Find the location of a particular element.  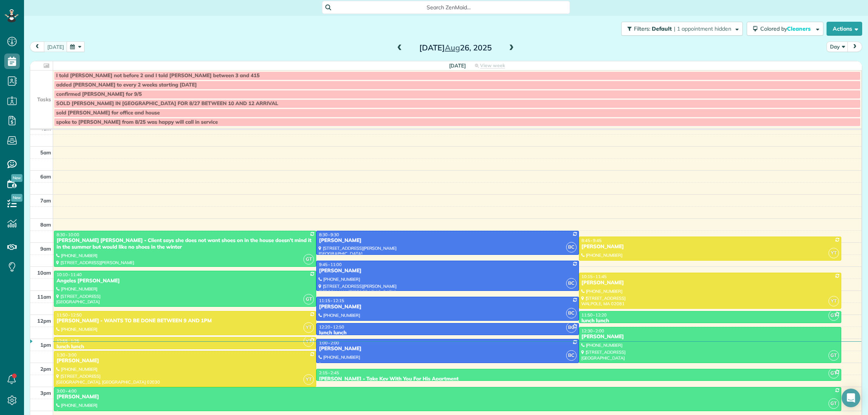

span: 8:30 - 9:30 is located at coordinates (329, 234).